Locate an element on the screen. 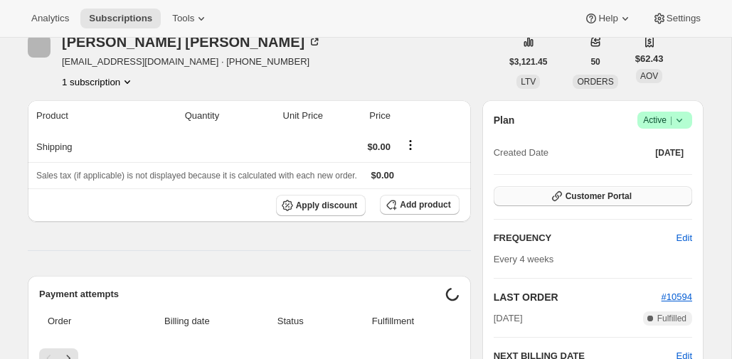 Image resolution: width=732 pixels, height=359 pixels. span: Customer Portal is located at coordinates (598, 196).